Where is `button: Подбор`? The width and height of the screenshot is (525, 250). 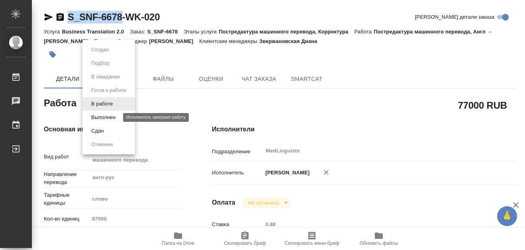 button: Подбор is located at coordinates (100, 63).